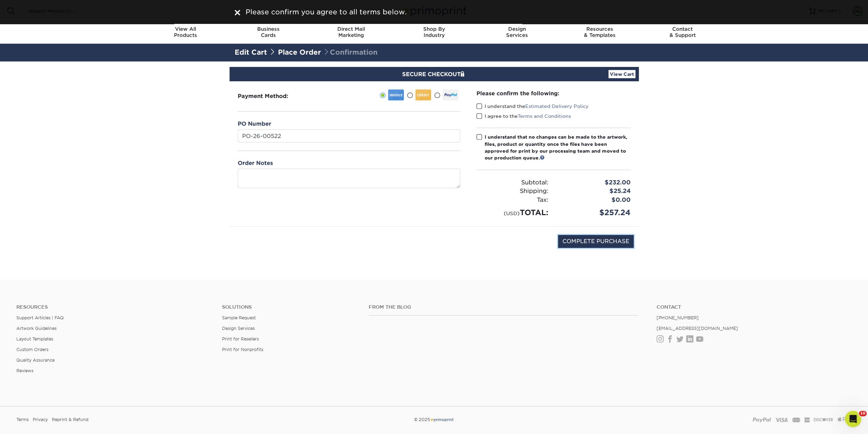 This screenshot has height=434, width=868. Describe the element at coordinates (114, 307) in the screenshot. I see `h4: Resources` at that location.